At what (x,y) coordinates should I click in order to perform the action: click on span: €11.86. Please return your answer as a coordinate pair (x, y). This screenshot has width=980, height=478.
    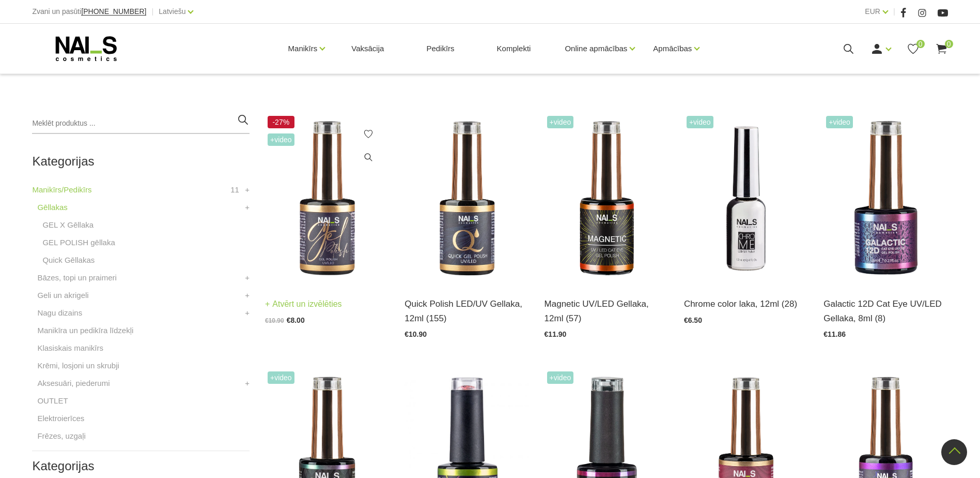
    Looking at the image, I should click on (834, 334).